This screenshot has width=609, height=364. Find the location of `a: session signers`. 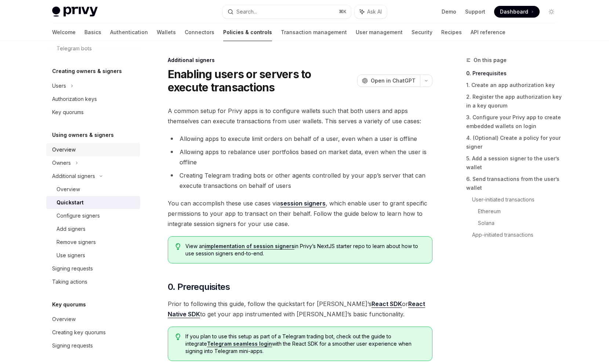

a: session signers is located at coordinates (303, 203).